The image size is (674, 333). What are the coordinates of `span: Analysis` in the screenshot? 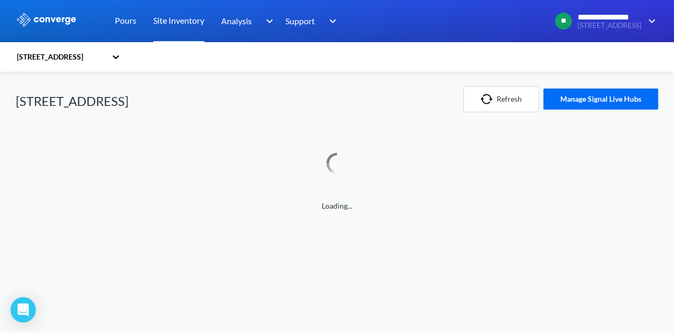 It's located at (237, 21).